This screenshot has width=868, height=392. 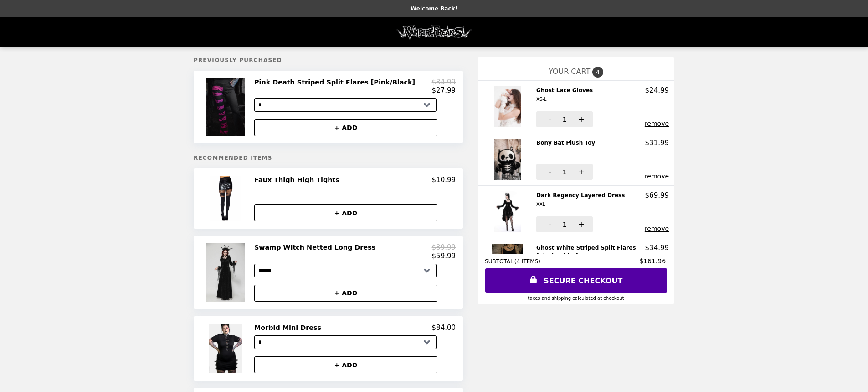 What do you see at coordinates (226, 106) in the screenshot?
I see `img: Pink Death Striped Split Flares [Pink/Black]` at bounding box center [226, 106].